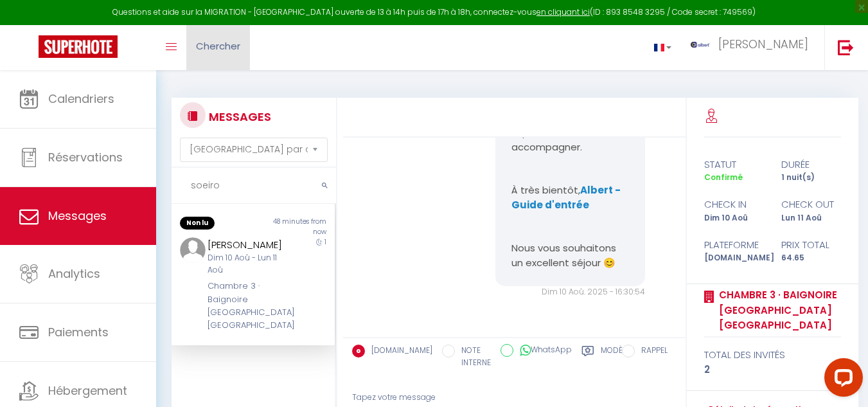  What do you see at coordinates (734, 165) in the screenshot?
I see `div: statut` at bounding box center [734, 165].